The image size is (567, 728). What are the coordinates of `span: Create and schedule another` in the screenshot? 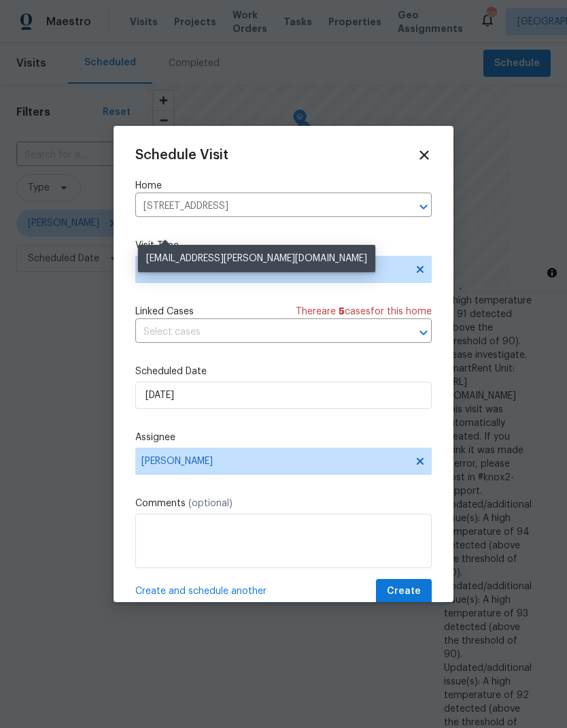 It's located at (201, 591).